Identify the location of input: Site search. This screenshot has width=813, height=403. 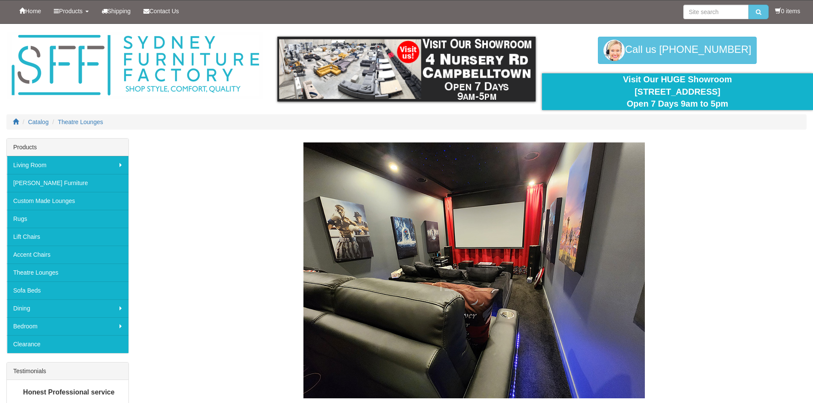
(715, 12).